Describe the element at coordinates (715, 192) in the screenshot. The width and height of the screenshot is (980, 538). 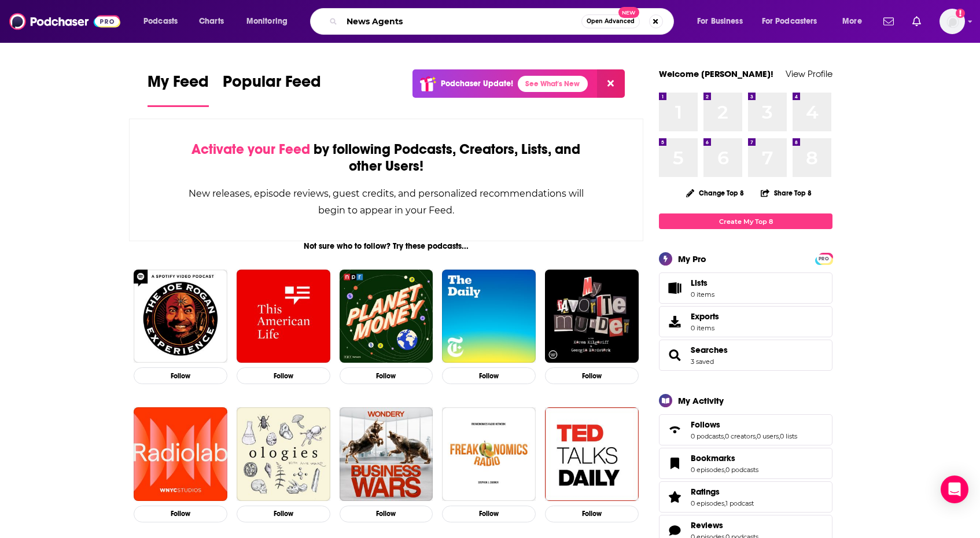
I see `button: Change Top 8` at that location.